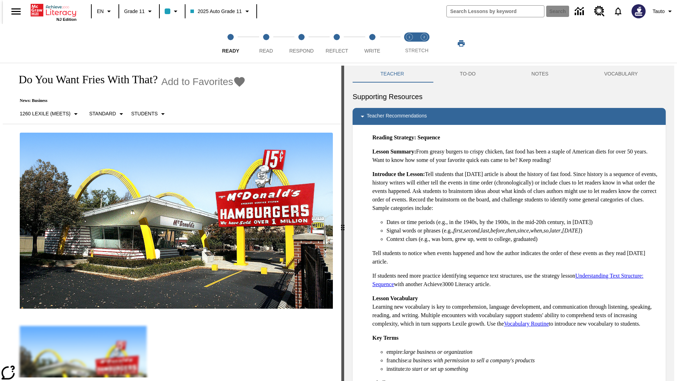  I want to click on span: Tauto, so click(659, 11).